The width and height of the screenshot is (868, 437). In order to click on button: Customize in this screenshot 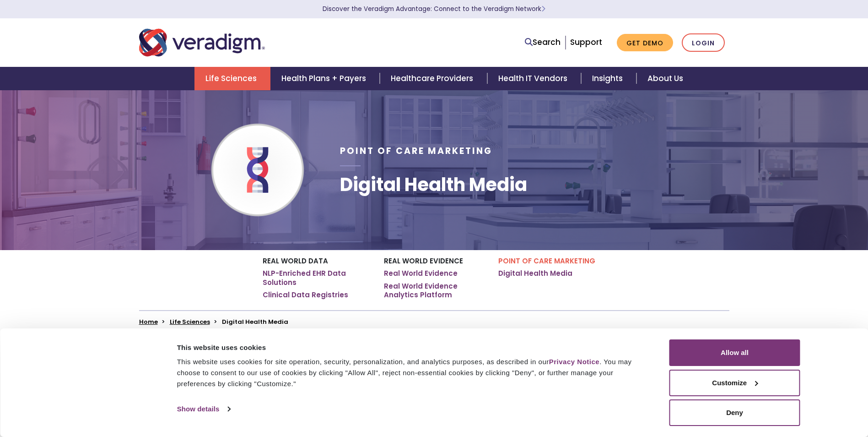, I will do `click(735, 383)`.